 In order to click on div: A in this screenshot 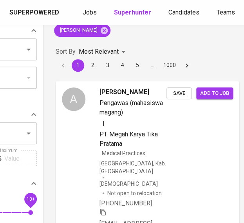, I will do `click(74, 99)`.